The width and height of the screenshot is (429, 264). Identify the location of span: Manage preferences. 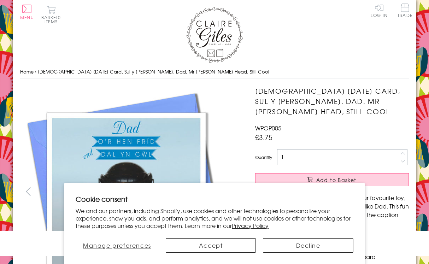
(117, 245).